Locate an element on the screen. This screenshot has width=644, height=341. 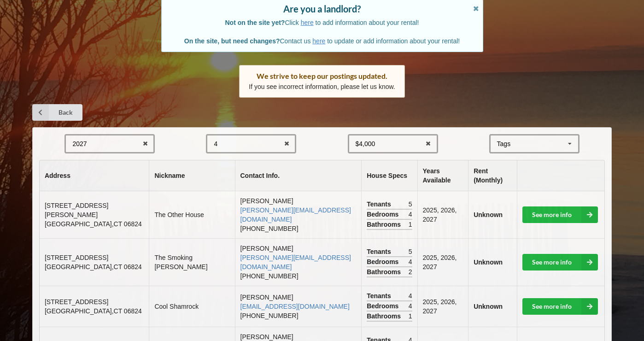
div: Tags is located at coordinates (510, 144).